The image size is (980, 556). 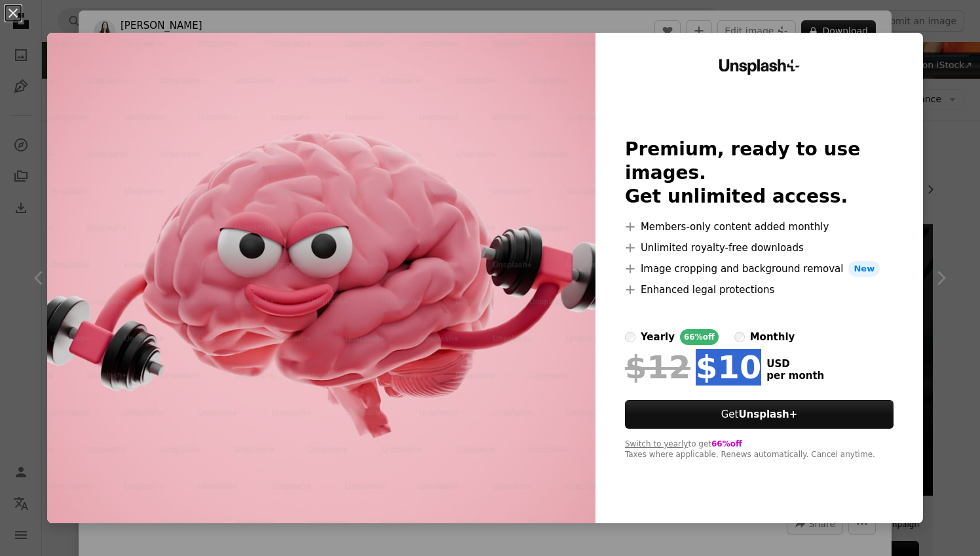 What do you see at coordinates (760, 450) in the screenshot?
I see `div: to get Taxes where applicable. Renews automatically. Cancel anytime.` at bounding box center [760, 450].